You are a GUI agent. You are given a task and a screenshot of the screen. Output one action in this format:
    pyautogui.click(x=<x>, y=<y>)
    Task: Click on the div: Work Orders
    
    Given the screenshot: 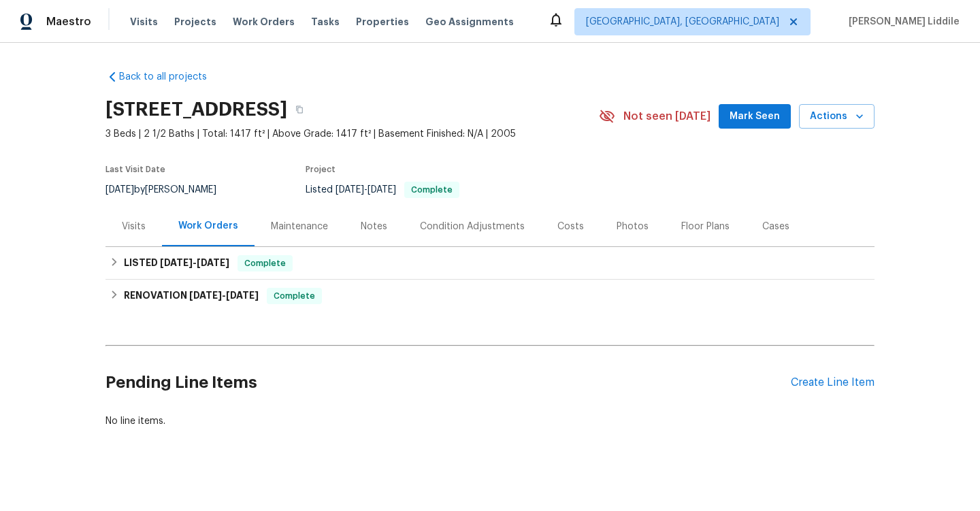 What is the action you would take?
    pyautogui.click(x=208, y=226)
    